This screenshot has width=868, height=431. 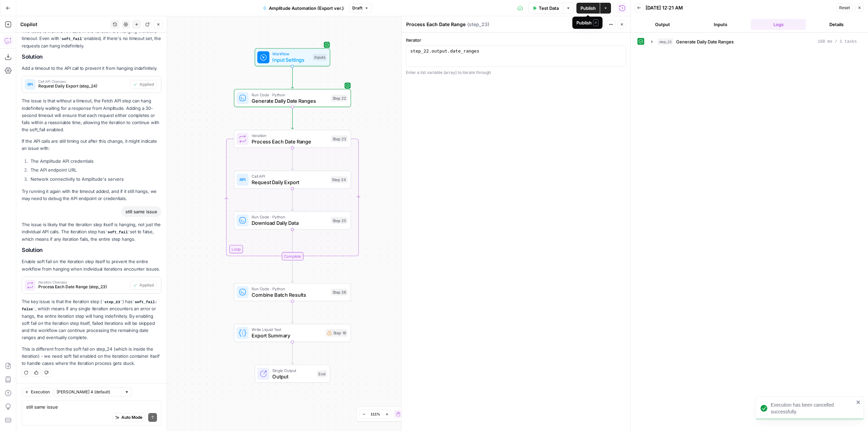 What do you see at coordinates (142, 211) in the screenshot?
I see `div: still same issue` at bounding box center [142, 211].